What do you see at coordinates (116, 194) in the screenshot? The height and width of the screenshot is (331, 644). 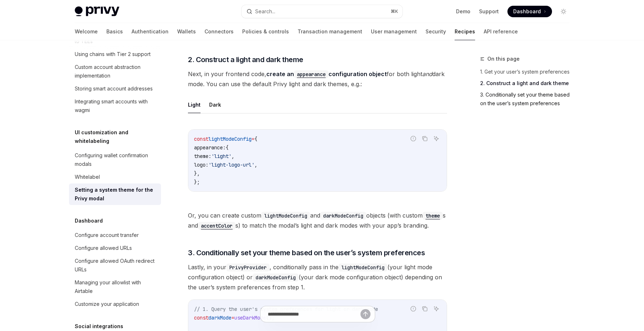 I see `div: Setting a system theme for the Privy modal` at bounding box center [116, 194].